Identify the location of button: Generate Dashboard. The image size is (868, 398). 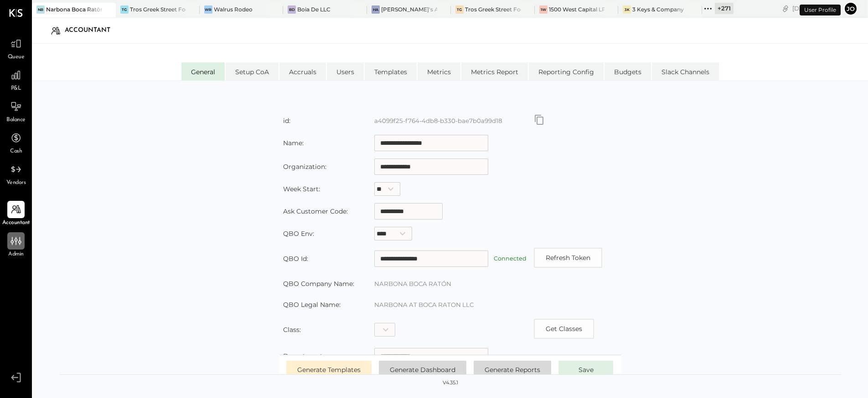
(423, 370).